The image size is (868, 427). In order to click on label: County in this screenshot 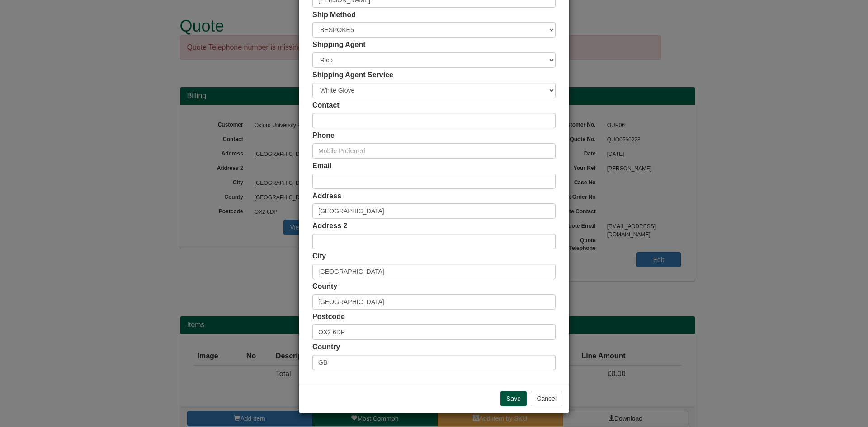, I will do `click(324, 286)`.